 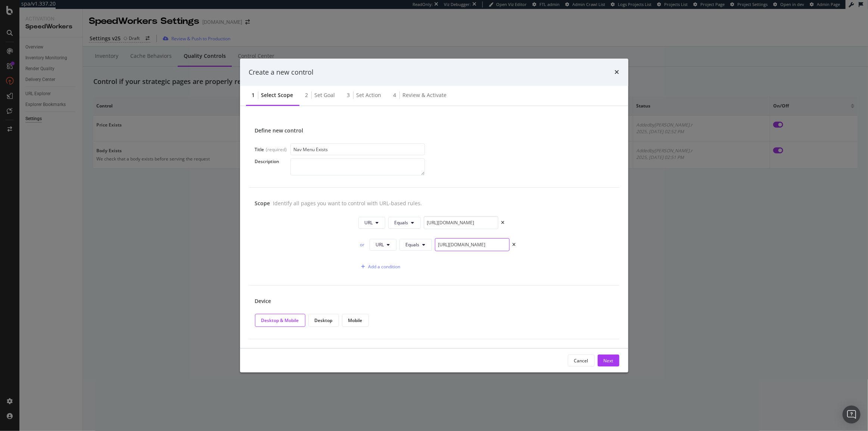 What do you see at coordinates (581, 360) in the screenshot?
I see `div: Cancel` at bounding box center [581, 360].